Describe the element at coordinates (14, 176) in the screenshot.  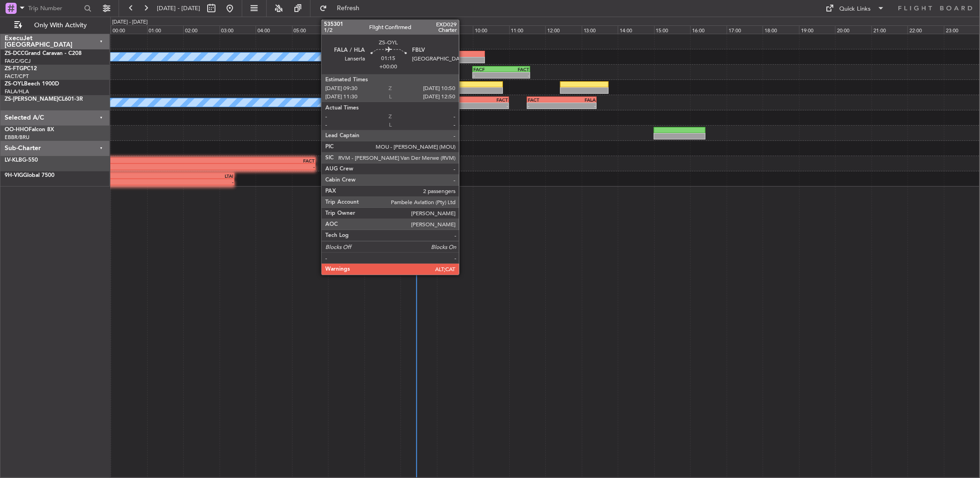
I see `span: 9H-VIG` at that location.